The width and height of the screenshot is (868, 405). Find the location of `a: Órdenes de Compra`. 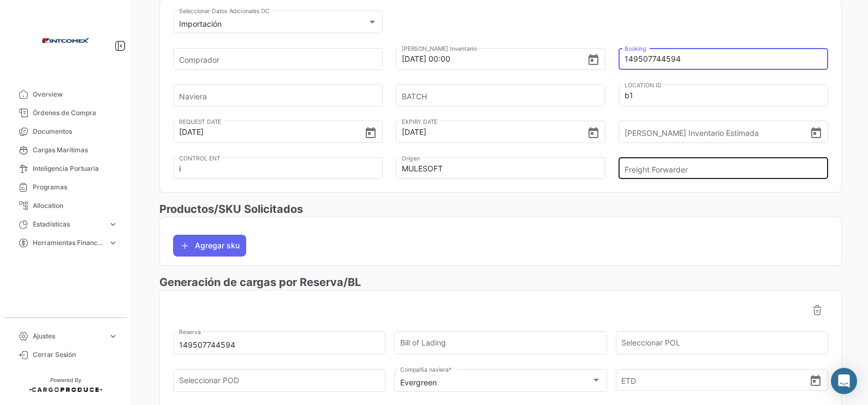

a: Órdenes de Compra is located at coordinates (65, 113).